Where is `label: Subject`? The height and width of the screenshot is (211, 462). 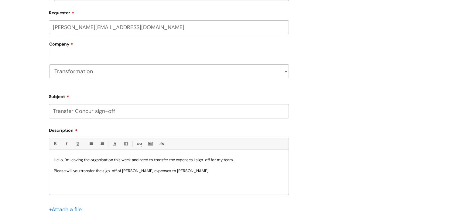 label: Subject is located at coordinates (169, 96).